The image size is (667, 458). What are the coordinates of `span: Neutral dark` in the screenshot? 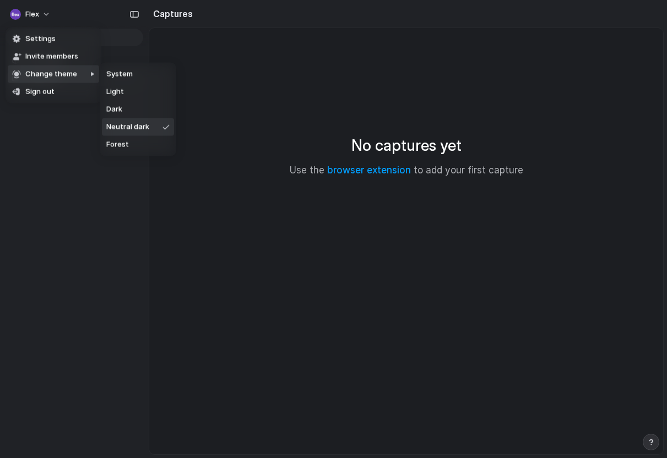 It's located at (128, 127).